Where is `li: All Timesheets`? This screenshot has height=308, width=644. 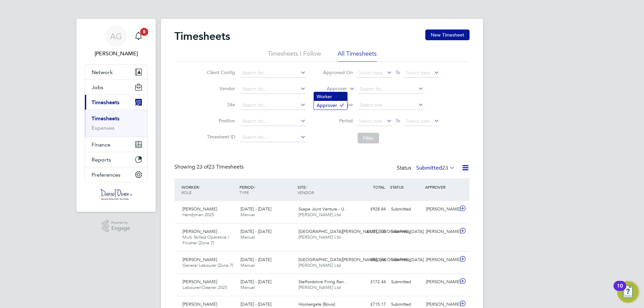
li: All Timesheets is located at coordinates (357, 56).